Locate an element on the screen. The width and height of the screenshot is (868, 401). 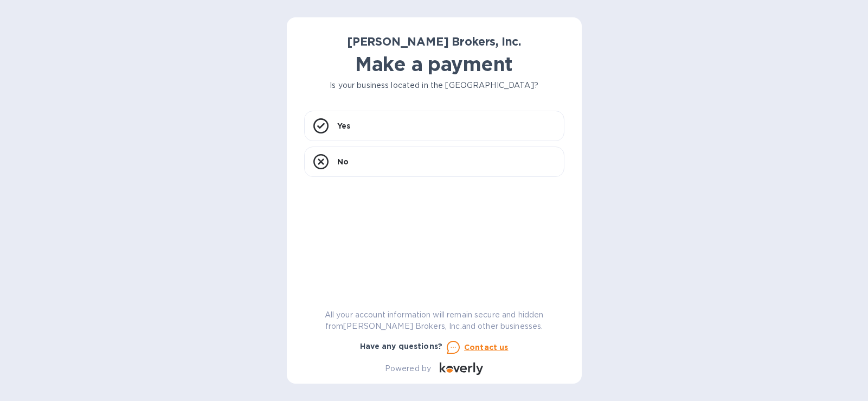
p: Powered by is located at coordinates (408, 368).